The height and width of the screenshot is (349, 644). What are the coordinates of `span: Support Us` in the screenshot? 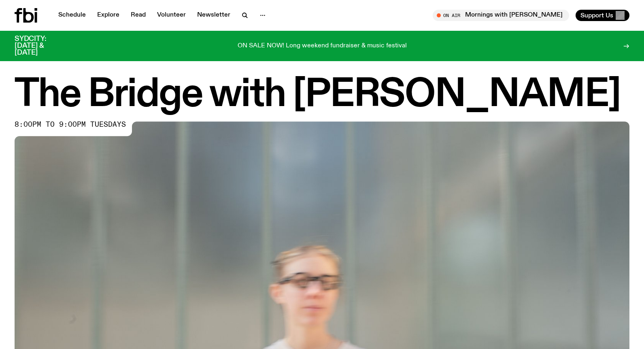 It's located at (597, 15).